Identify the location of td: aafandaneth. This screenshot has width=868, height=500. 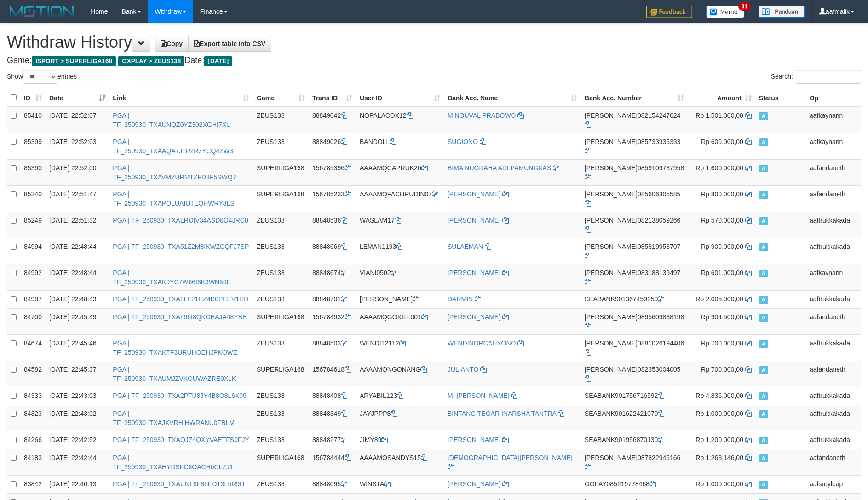
(833, 461).